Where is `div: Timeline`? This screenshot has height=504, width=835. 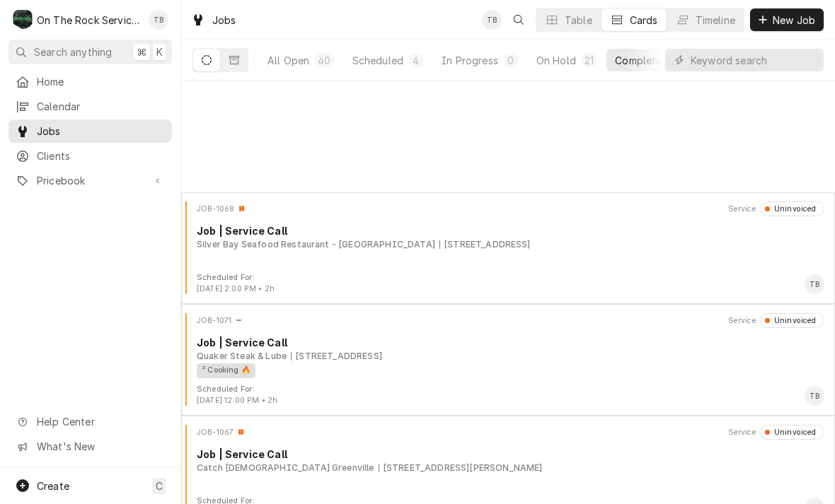
div: Timeline is located at coordinates (715, 20).